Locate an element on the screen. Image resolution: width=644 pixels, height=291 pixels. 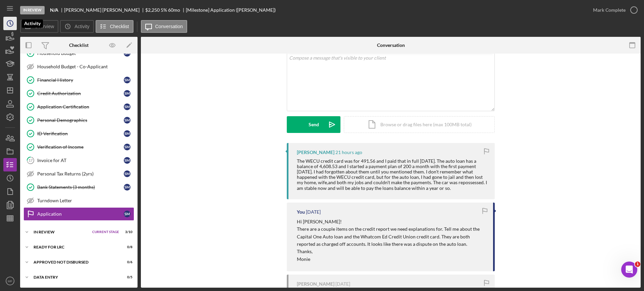
a: Financial HistorySM is located at coordinates (79, 80).